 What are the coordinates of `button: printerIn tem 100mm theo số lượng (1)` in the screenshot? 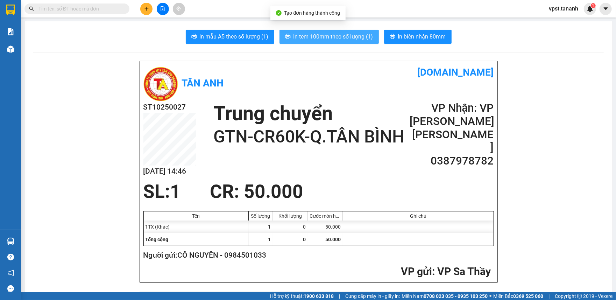 It's located at (329, 37).